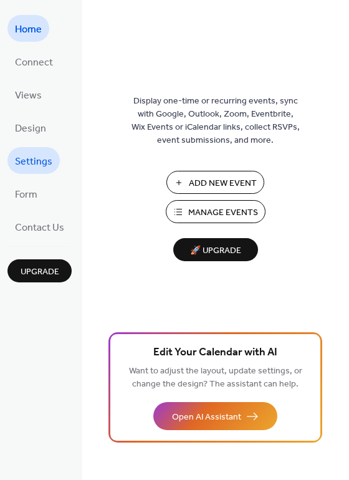 Image resolution: width=349 pixels, height=480 pixels. What do you see at coordinates (215, 182) in the screenshot?
I see `button: Add New Event` at bounding box center [215, 182].